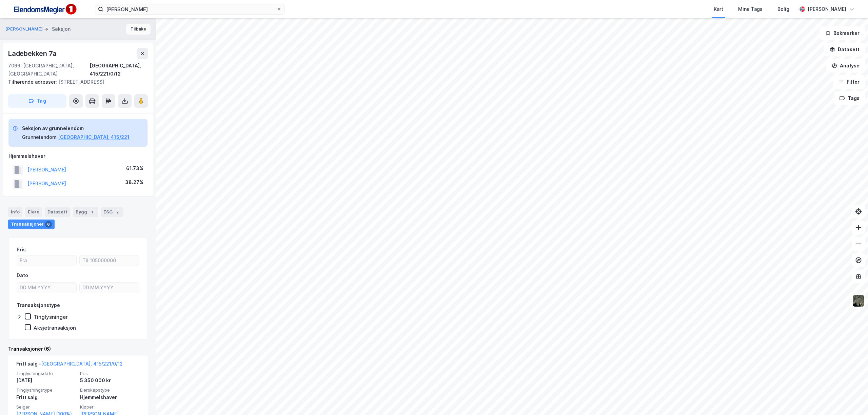 This screenshot has width=868, height=415. What do you see at coordinates (110, 374) in the screenshot?
I see `span: Pris` at bounding box center [110, 374].